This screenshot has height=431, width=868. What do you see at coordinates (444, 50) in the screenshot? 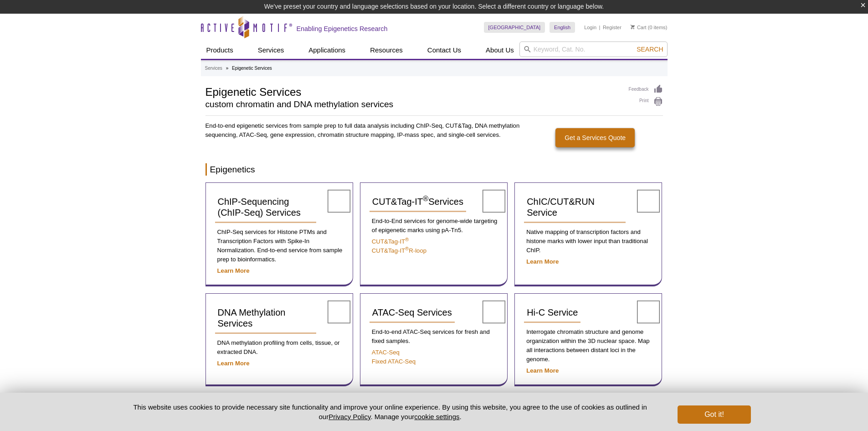
I see `a: Contact Us` at bounding box center [444, 50].